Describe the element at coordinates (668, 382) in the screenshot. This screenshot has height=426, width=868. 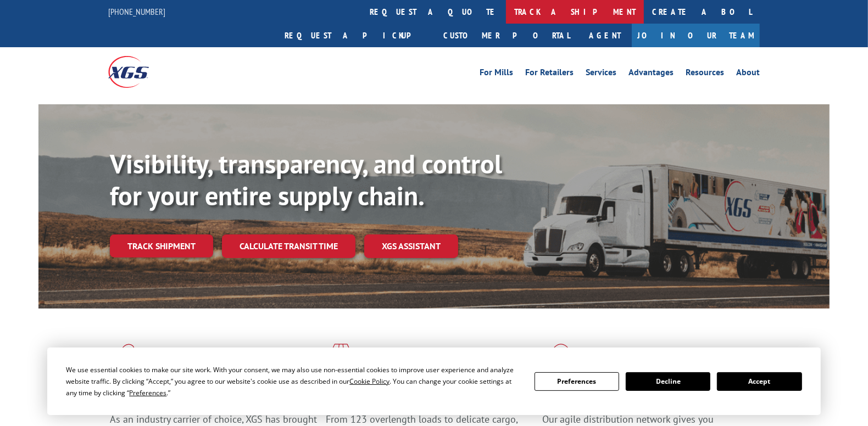
I see `button: Decline` at that location.